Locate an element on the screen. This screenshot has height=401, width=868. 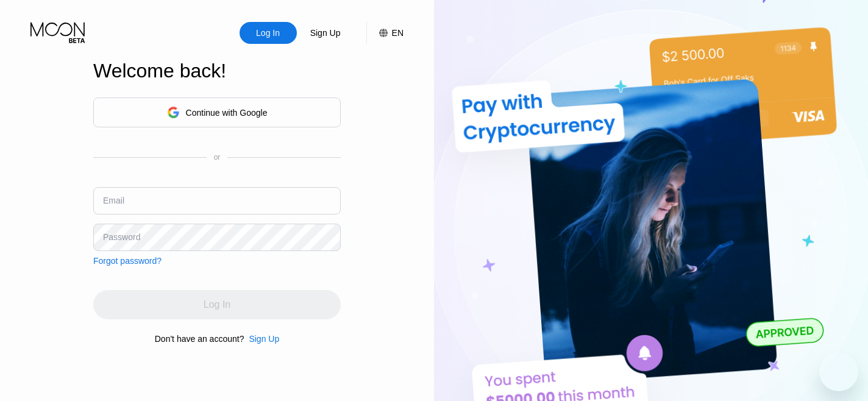
div: or is located at coordinates (217, 157).